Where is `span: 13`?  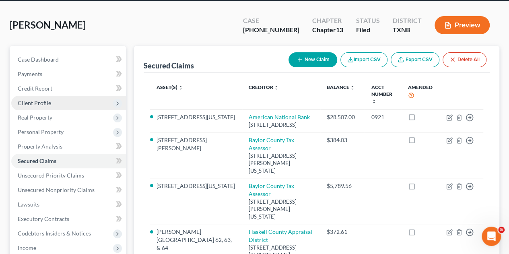 span: 13 is located at coordinates (340, 29).